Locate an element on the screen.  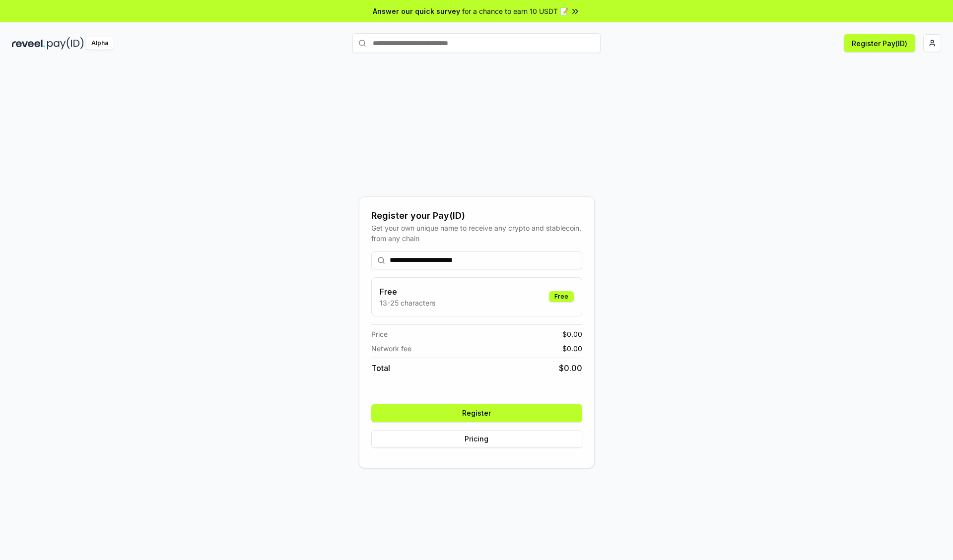
img: pay_id is located at coordinates (65, 43).